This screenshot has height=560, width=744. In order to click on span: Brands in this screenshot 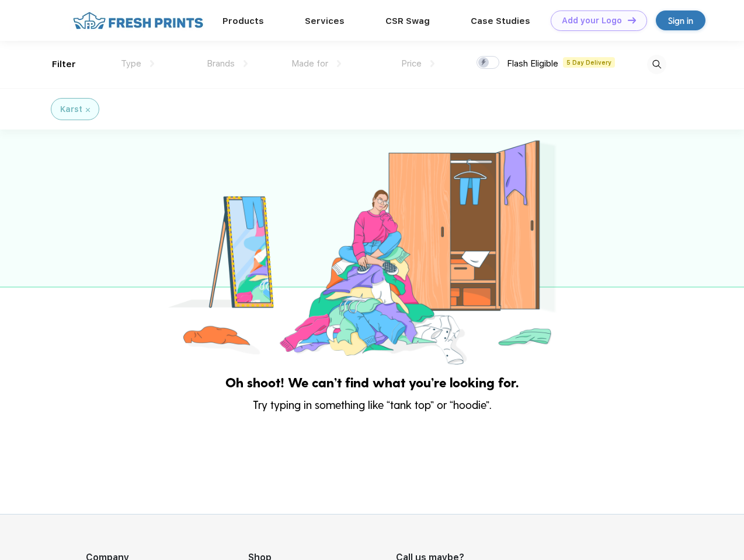, I will do `click(220, 63)`.